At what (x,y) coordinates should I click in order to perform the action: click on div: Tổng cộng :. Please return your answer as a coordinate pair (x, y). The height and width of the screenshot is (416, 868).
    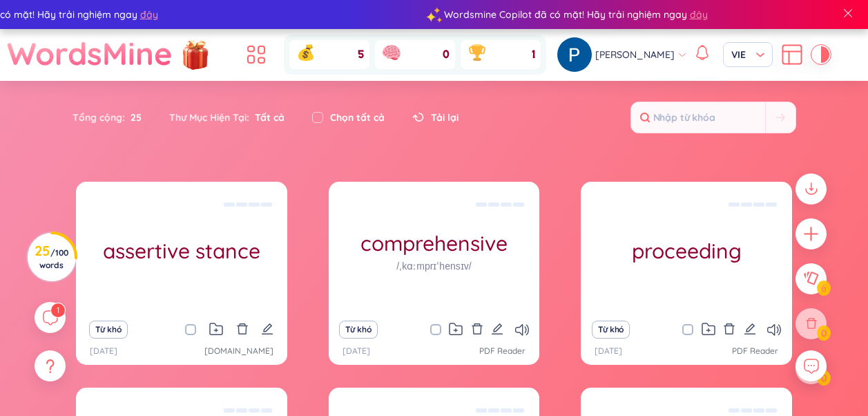
    Looking at the image, I should click on (114, 117).